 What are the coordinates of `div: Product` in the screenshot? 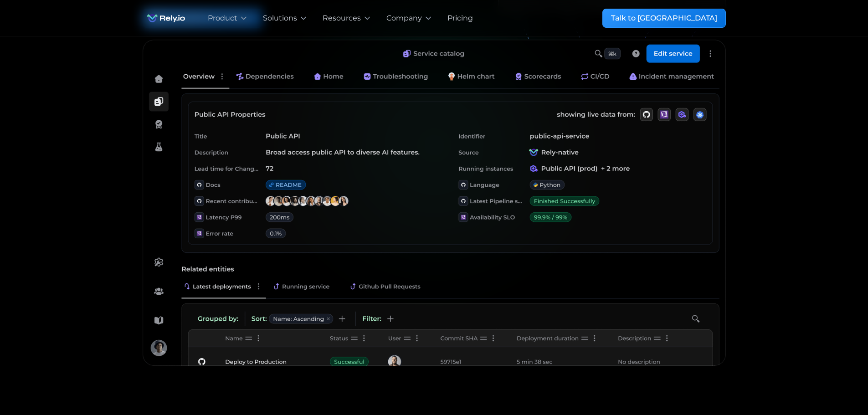 It's located at (222, 18).